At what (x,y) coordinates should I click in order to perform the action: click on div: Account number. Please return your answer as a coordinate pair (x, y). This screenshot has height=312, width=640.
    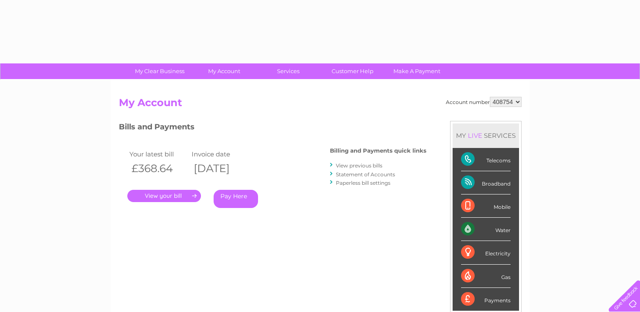
    Looking at the image, I should click on (484, 102).